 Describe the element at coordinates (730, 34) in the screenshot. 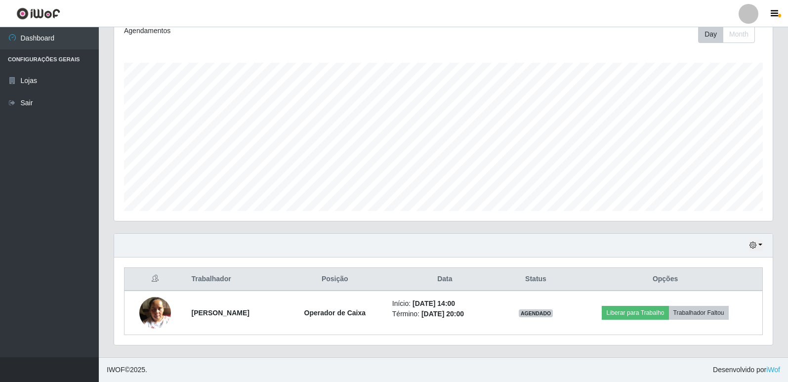

I see `div: Toolbar with button groups` at that location.